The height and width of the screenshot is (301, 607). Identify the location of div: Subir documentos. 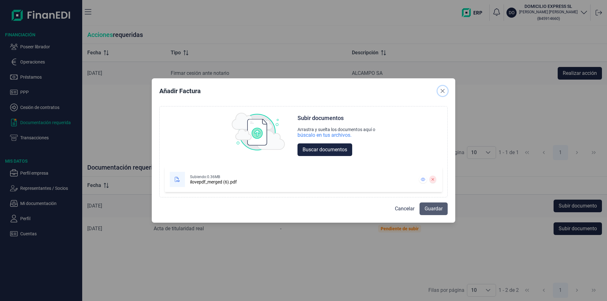
(320, 118).